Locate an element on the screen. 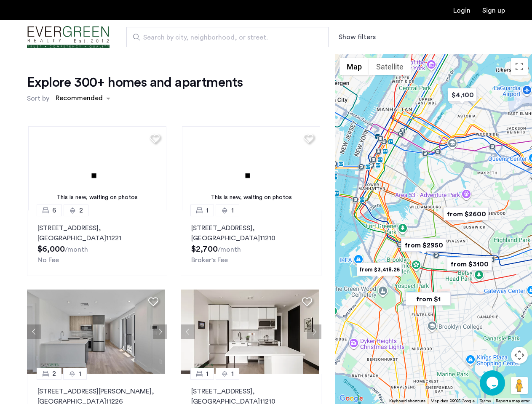  button: Drag Pegman onto the map to open Street View is located at coordinates (519, 386).